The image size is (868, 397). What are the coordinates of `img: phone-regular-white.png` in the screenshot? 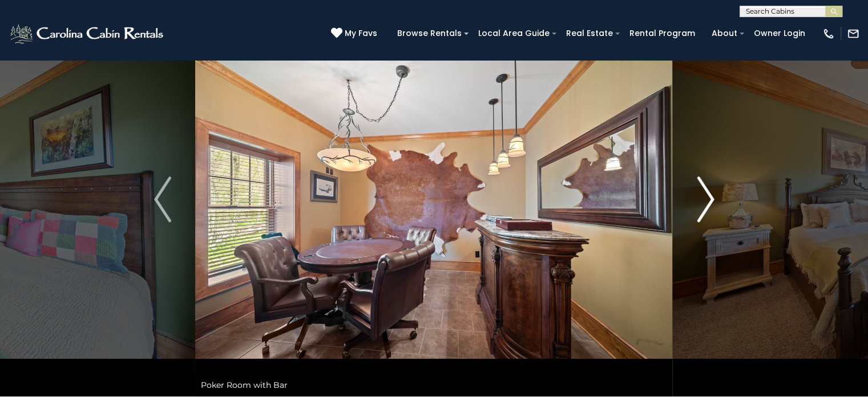 It's located at (828, 34).